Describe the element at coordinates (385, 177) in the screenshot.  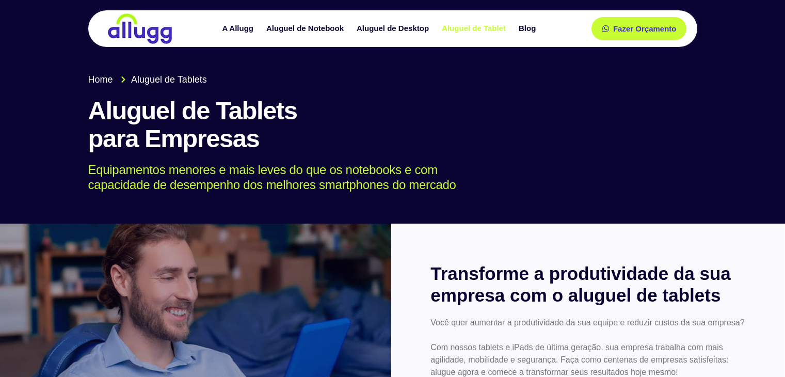
I see `p: Equipamentos menores e mais leves do que os notebooks e com capacidade de desempenho dos melhores...` at that location.